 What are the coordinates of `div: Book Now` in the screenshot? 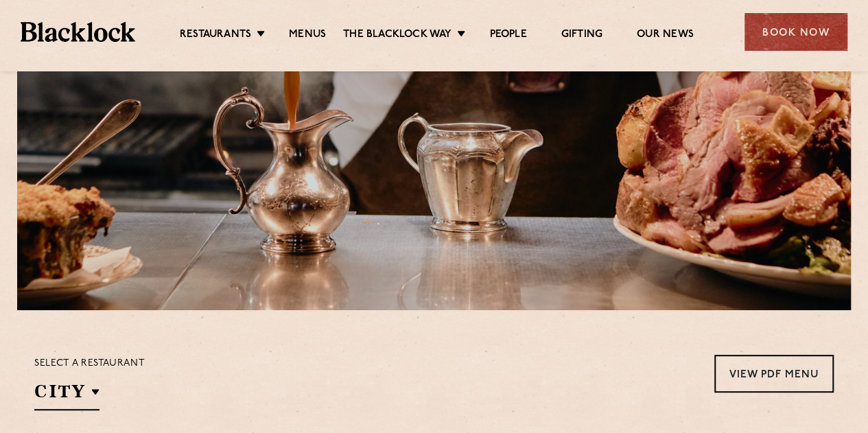 It's located at (796, 32).